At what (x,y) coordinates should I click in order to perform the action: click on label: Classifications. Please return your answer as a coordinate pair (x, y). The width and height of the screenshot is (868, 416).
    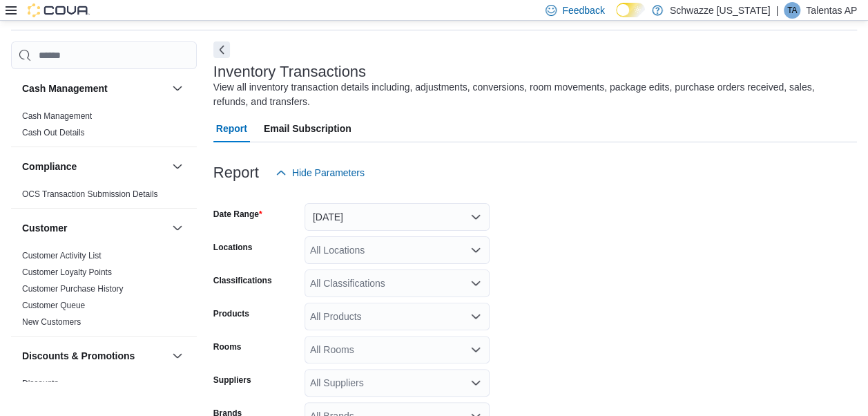
    Looking at the image, I should click on (242, 281).